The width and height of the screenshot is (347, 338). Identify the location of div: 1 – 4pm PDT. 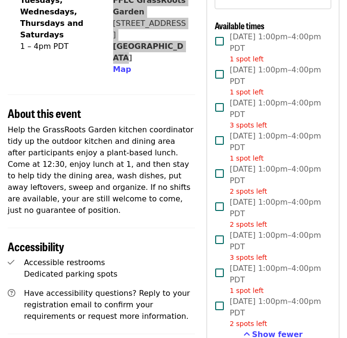
(57, 47).